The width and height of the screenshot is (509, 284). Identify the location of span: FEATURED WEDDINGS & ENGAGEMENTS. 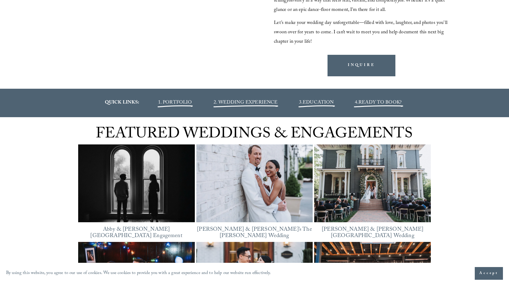
(254, 135).